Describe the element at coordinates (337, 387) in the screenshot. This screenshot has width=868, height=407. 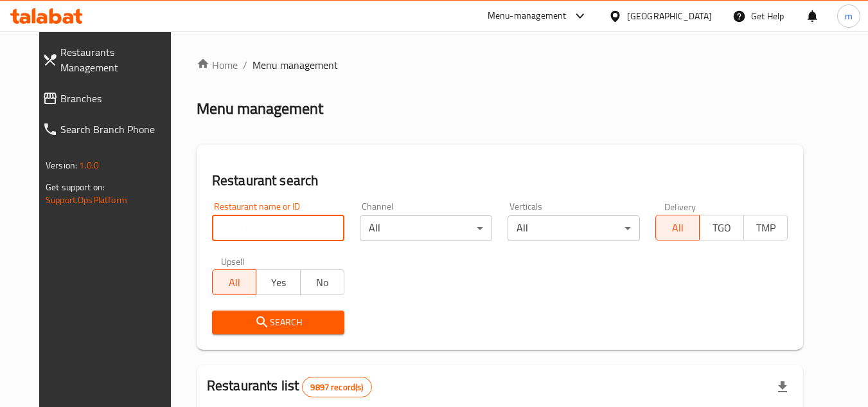
I see `div: Total records count` at that location.